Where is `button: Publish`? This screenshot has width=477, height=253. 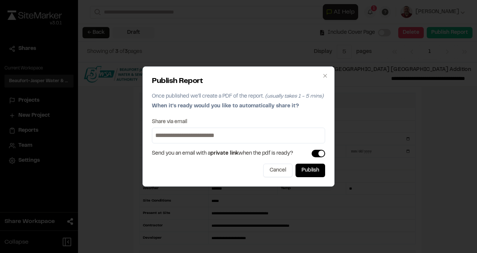
button: Publish is located at coordinates (310, 170).